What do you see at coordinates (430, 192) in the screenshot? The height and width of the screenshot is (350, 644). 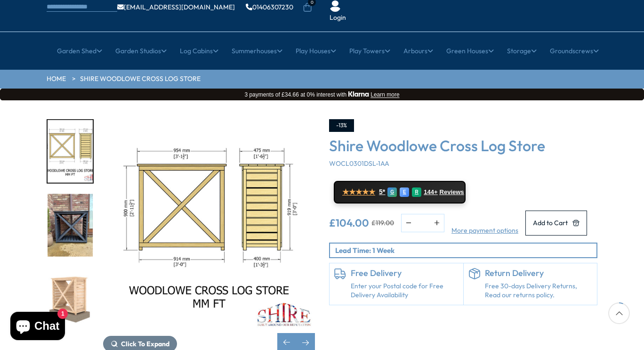 I see `span: 144+` at bounding box center [430, 192].